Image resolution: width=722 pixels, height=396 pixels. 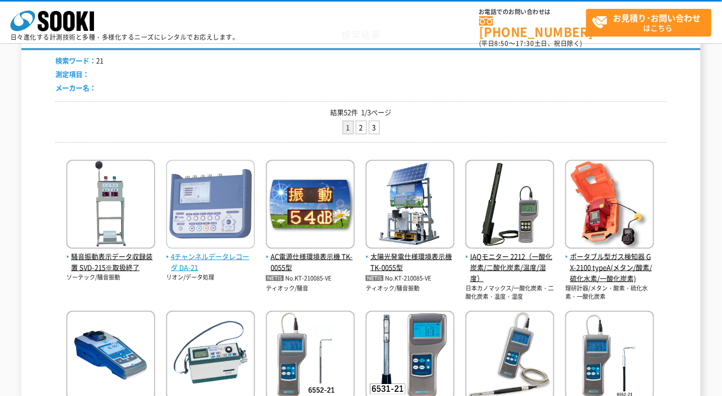 I want to click on p: ティオック/騒音振動, so click(x=410, y=288).